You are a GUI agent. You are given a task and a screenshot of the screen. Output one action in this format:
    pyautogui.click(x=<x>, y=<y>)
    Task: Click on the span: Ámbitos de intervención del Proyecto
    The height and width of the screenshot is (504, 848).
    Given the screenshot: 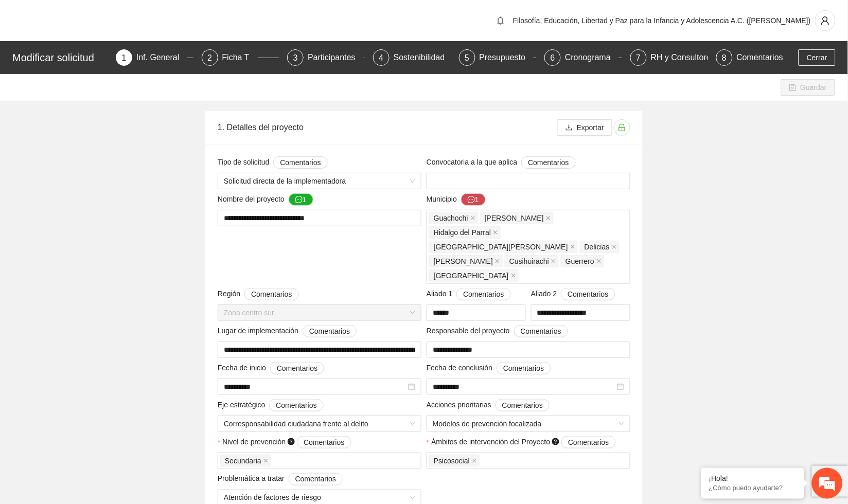 What is the action you would take?
    pyautogui.click(x=523, y=442)
    